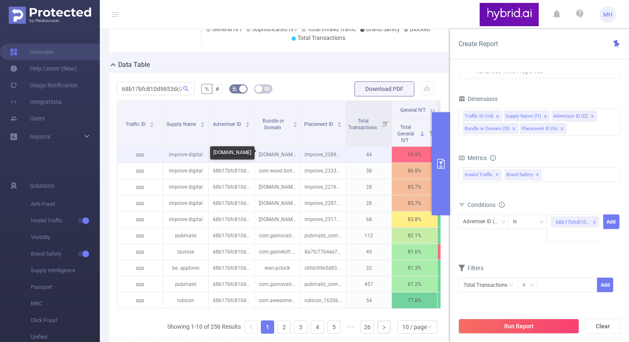 The image size is (629, 342). What do you see at coordinates (323, 284) in the screenshot?
I see `p: pubmatic_com.gamovation.sudoku-banner` at bounding box center [323, 284].